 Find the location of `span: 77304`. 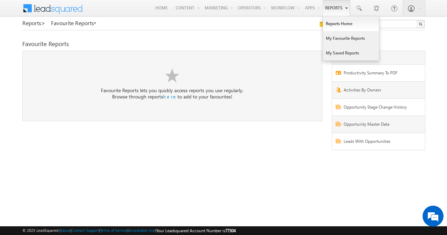

span: 77304 is located at coordinates (230, 230).